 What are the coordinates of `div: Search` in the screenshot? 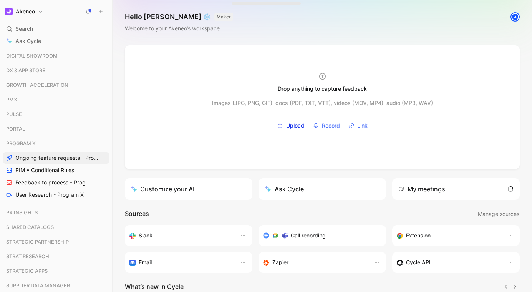 It's located at (56, 29).